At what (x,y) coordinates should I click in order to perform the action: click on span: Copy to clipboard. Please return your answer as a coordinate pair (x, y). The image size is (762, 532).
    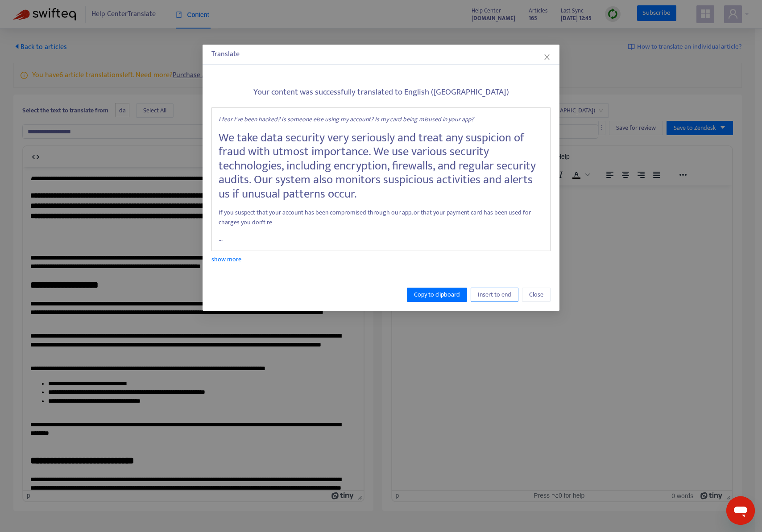
    Looking at the image, I should click on (437, 295).